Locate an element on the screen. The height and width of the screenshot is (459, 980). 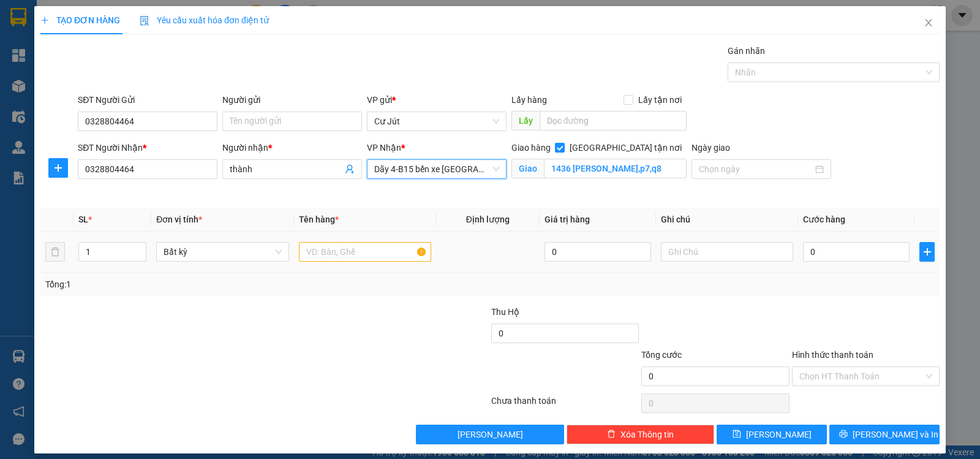
span: Giao is located at coordinates (528, 168).